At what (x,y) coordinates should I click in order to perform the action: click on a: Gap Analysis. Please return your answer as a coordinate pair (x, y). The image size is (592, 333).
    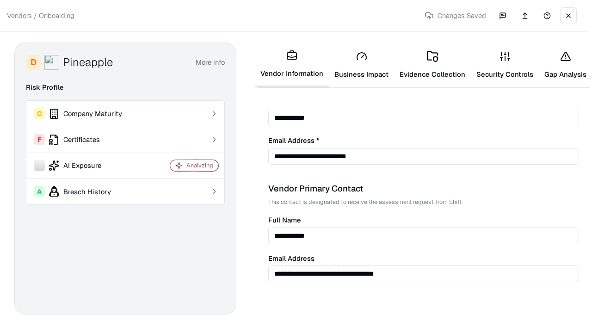
    Looking at the image, I should click on (565, 65).